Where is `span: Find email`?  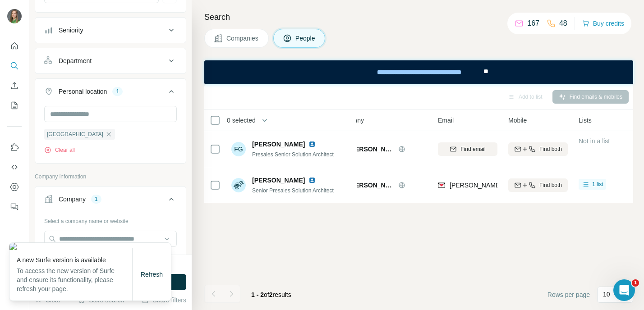
span: Find email is located at coordinates (473, 149).